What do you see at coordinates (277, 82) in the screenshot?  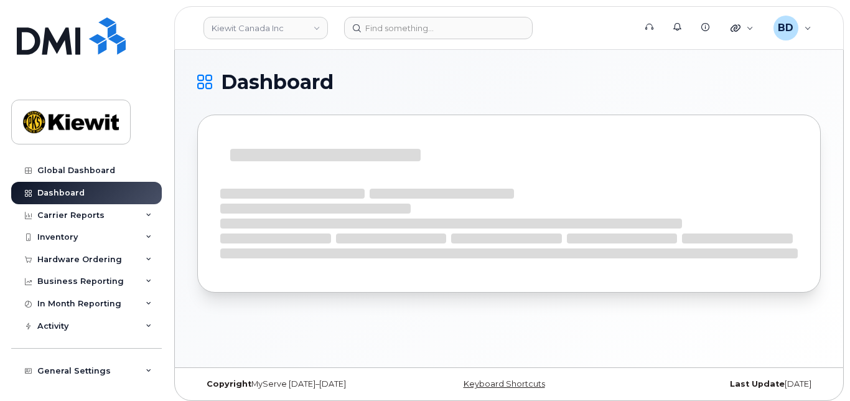 I see `span: Dashboard` at bounding box center [277, 82].